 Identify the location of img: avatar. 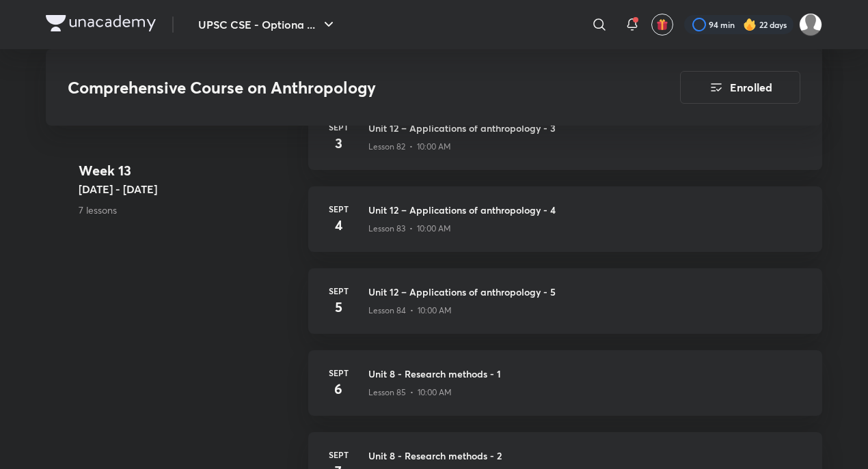
(662, 24).